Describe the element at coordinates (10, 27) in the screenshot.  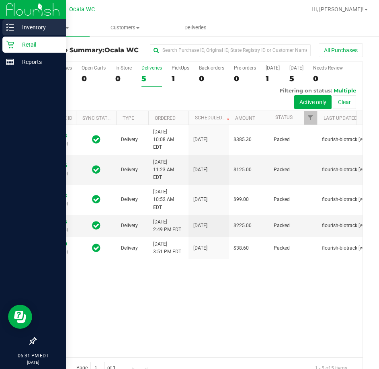
I see `inline-svg: Inventory` at that location.